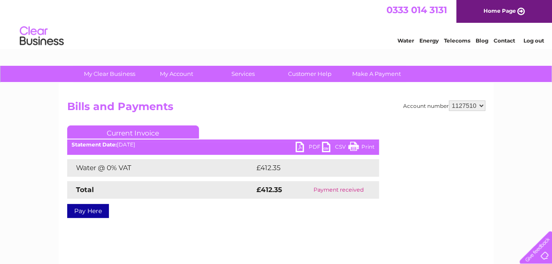 This screenshot has width=552, height=264. What do you see at coordinates (85, 190) in the screenshot?
I see `strong: Total` at bounding box center [85, 190].